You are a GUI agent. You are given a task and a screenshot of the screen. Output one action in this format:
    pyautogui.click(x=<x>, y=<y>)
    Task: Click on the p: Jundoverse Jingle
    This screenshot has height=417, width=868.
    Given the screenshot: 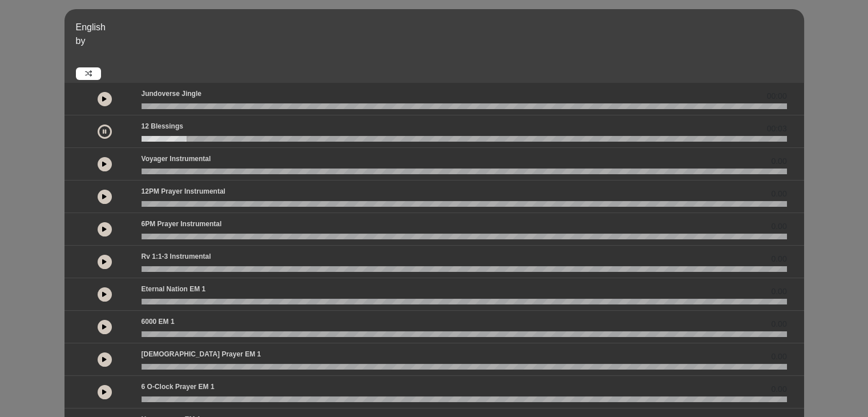 What is the action you would take?
    pyautogui.click(x=171, y=94)
    